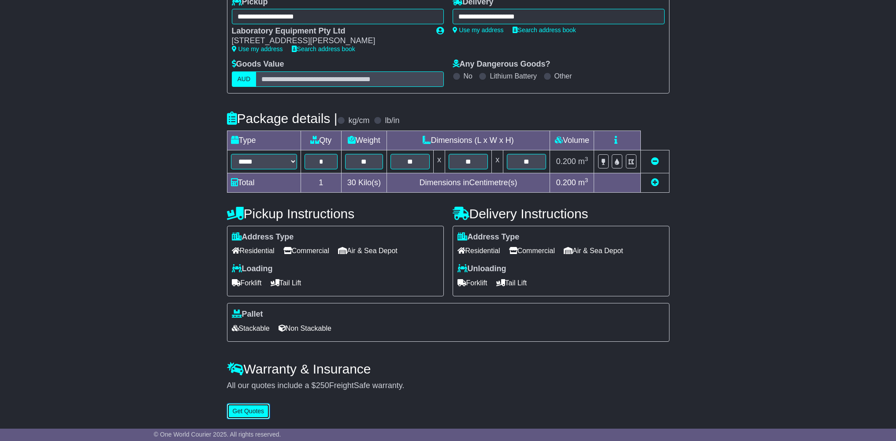 This screenshot has width=896, height=441. What do you see at coordinates (247, 314) in the screenshot?
I see `label: Pallet` at bounding box center [247, 314].